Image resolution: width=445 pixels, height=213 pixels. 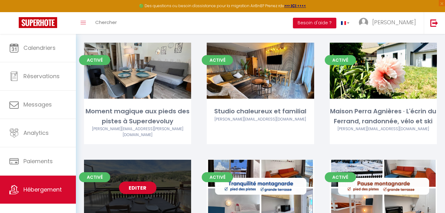 I want to click on span: Paiements, so click(x=38, y=161).